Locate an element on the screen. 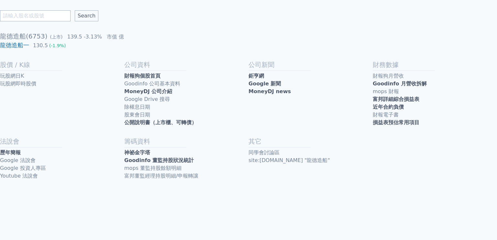  a: 近年合約負債 is located at coordinates (435, 107).